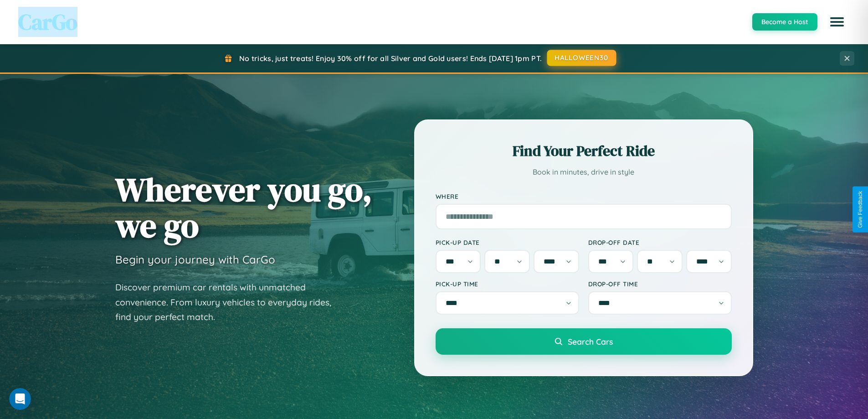  What do you see at coordinates (785, 22) in the screenshot?
I see `button: Become a Host` at bounding box center [785, 22].